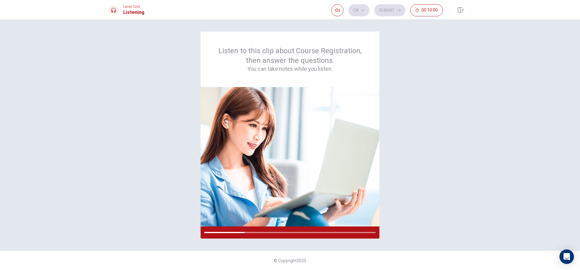  What do you see at coordinates (426, 10) in the screenshot?
I see `button: 00:10:00` at bounding box center [426, 10].